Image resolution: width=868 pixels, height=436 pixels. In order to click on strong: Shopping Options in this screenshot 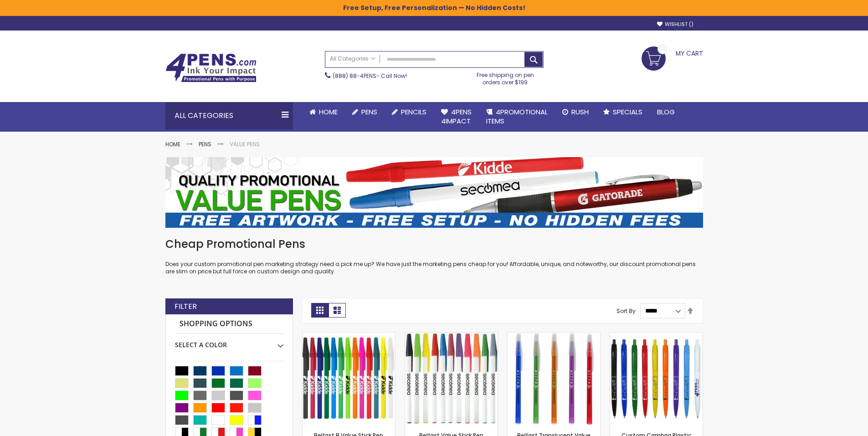, I will do `click(229, 324)`.